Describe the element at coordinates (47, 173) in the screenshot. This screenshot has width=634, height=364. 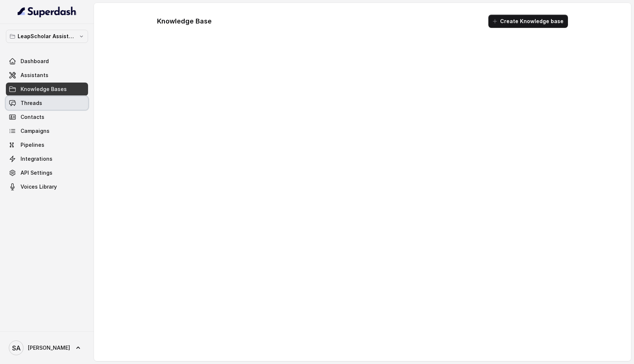
I see `a: API Settings` at that location.